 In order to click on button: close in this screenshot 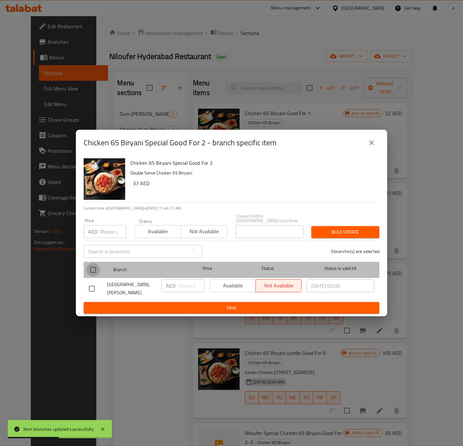, I will do `click(372, 143)`.